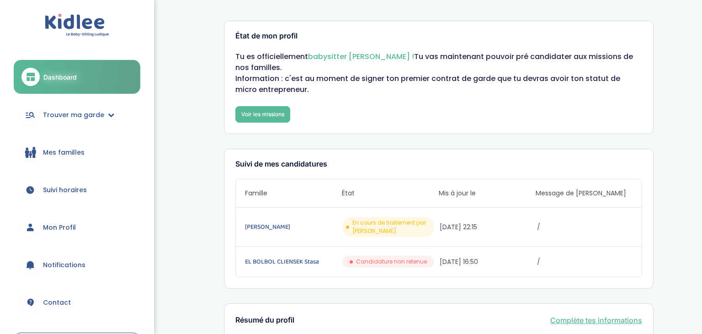 This screenshot has width=702, height=334. Describe the element at coordinates (77, 227) in the screenshot. I see `a: Mon Profil` at that location.